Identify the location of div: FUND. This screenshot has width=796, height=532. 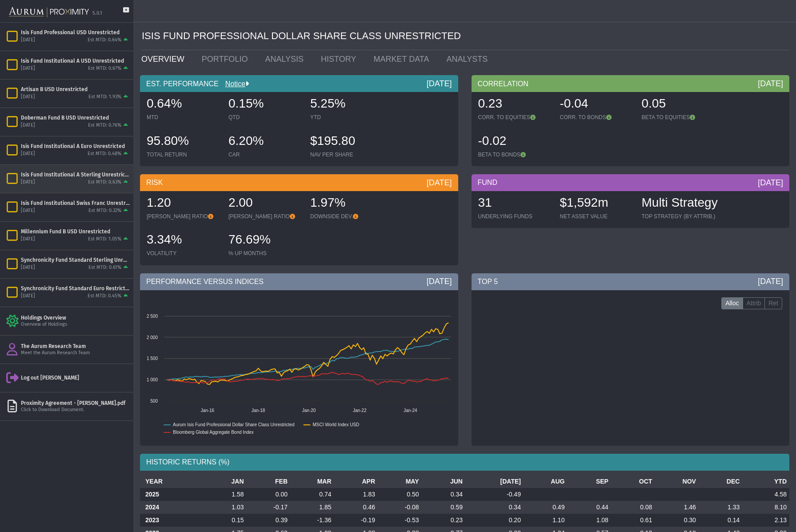
(631, 182).